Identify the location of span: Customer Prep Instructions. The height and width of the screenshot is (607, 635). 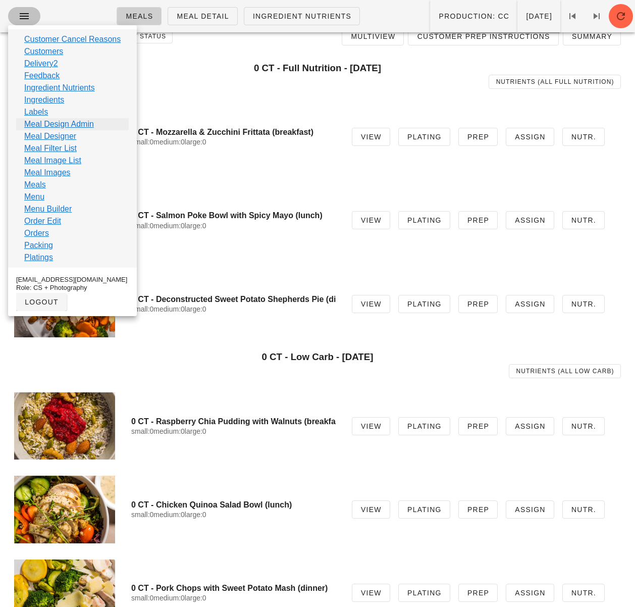
(483, 36).